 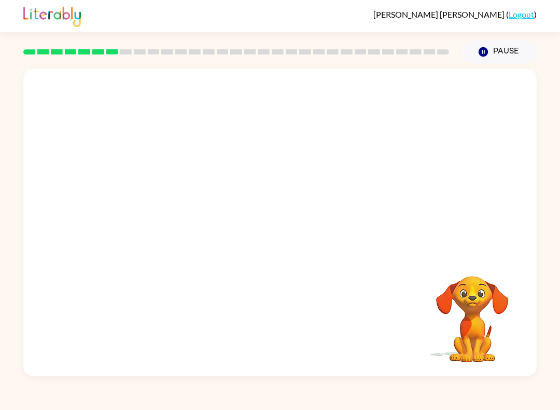 What do you see at coordinates (499, 52) in the screenshot?
I see `button: Pause` at bounding box center [499, 52].